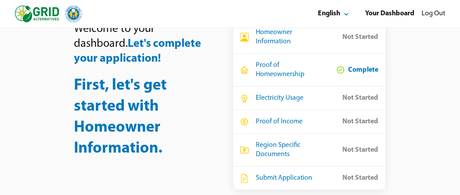 The width and height of the screenshot is (460, 195). I want to click on div: Proof of Income, so click(279, 122).